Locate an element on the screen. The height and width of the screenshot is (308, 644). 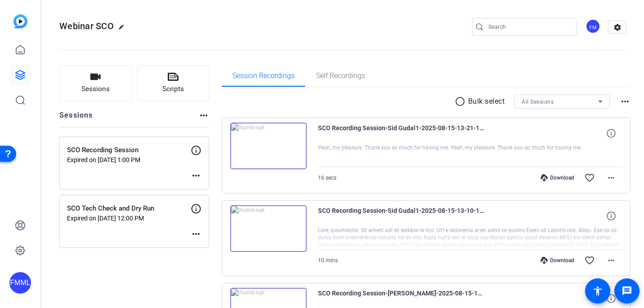
button: Scripts is located at coordinates (173, 83).